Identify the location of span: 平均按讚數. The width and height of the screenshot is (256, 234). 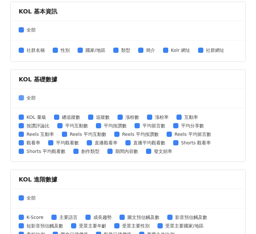
(115, 125).